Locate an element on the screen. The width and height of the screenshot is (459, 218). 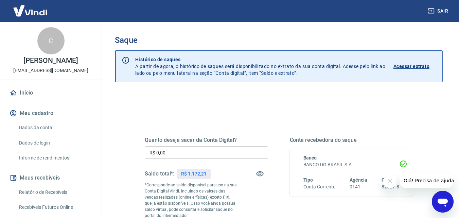
span: Conta is located at coordinates (388, 180).